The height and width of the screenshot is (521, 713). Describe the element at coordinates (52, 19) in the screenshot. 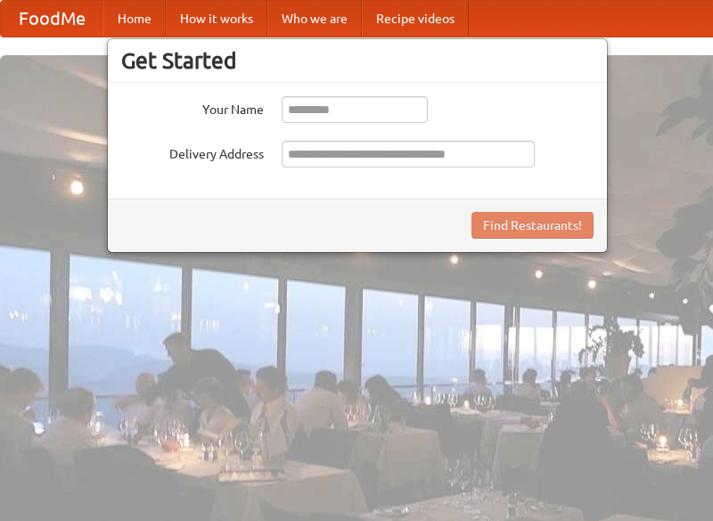

I see `a: FoodMe` at that location.